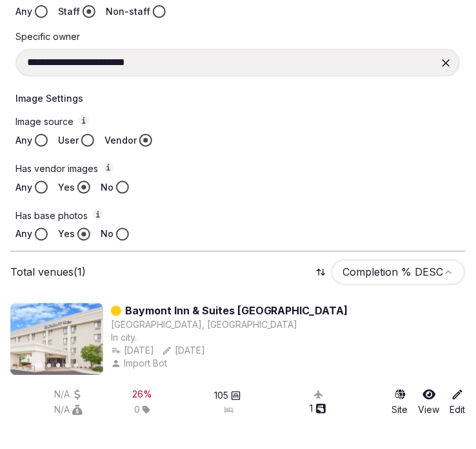 The image size is (476, 449). I want to click on button: Image source, so click(84, 120).